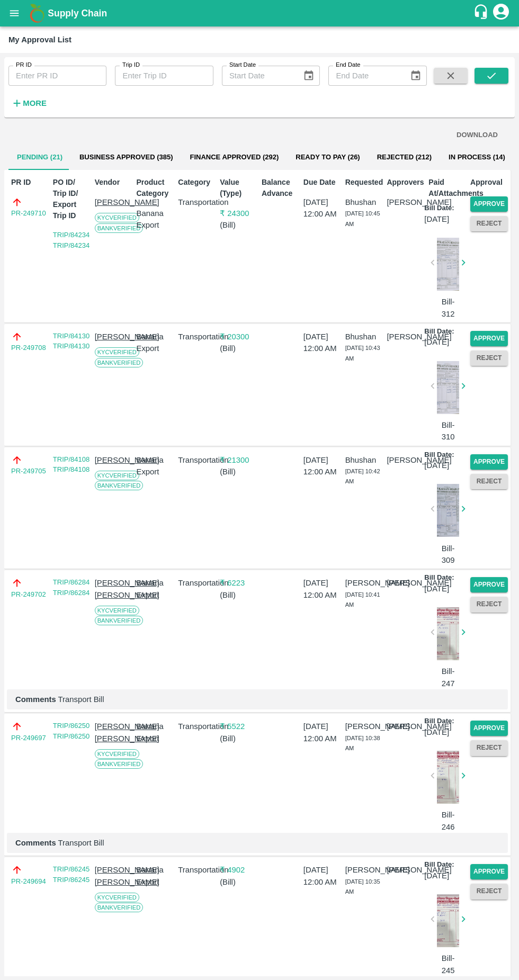 The width and height of the screenshot is (519, 980). I want to click on button: In Process (14), so click(477, 157).